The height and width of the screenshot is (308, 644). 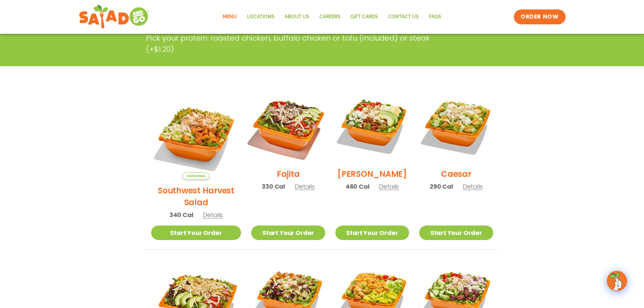 What do you see at coordinates (364, 17) in the screenshot?
I see `a: GIFT CARDS` at bounding box center [364, 17].